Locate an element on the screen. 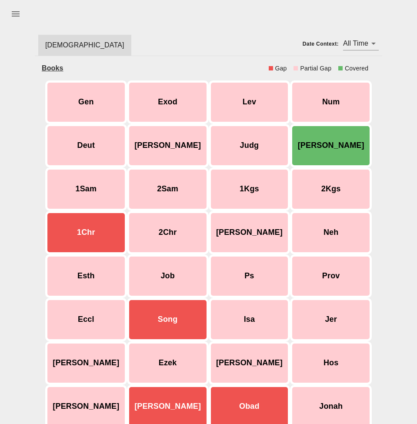 The width and height of the screenshot is (417, 424). div: Prov is located at coordinates (331, 276).